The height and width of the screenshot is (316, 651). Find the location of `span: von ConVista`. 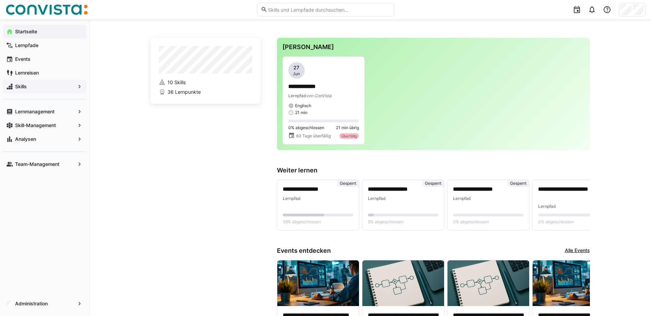

span: von ConVista is located at coordinates (319, 95).